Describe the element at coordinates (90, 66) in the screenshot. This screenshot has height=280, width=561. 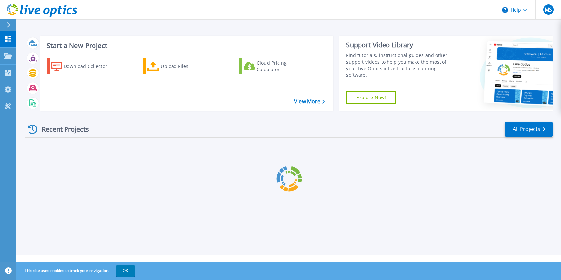
I see `div: Download Collector` at that location.